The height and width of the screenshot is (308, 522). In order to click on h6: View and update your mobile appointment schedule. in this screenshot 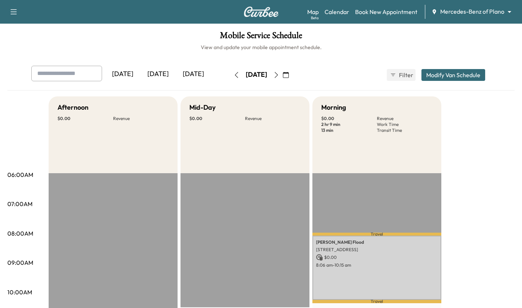, I will do `click(261, 47)`.